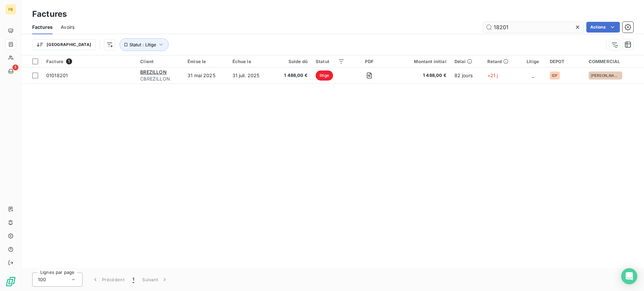 Image resolution: width=644 pixels, height=291 pixels. Describe the element at coordinates (614, 62) in the screenshot. I see `div: COMMERCIAL` at that location.